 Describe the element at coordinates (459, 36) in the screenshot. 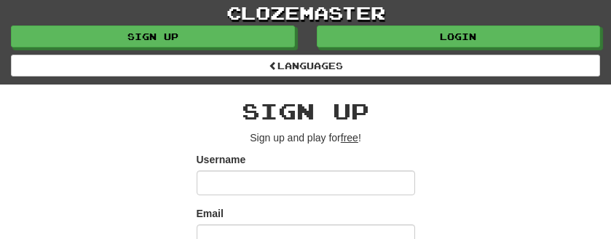

I see `a: Login` at that location.